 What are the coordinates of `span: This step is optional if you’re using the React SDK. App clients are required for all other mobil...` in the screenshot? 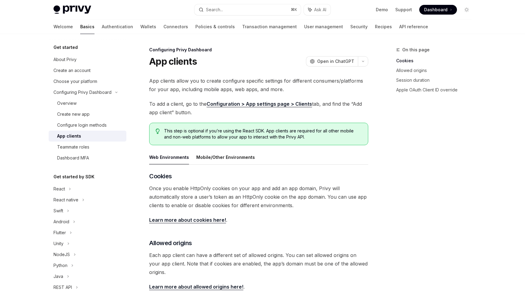 It's located at (263, 134).